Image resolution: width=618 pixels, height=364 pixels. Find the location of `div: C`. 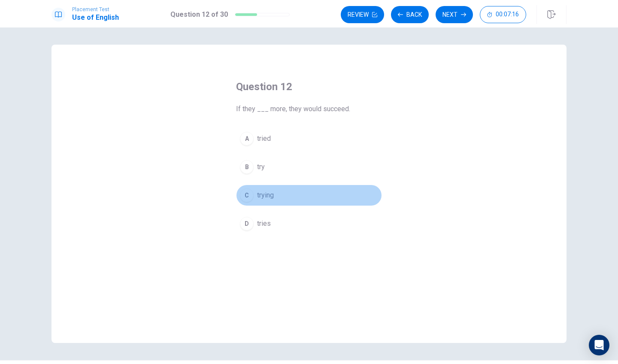

div: C is located at coordinates (247, 196).